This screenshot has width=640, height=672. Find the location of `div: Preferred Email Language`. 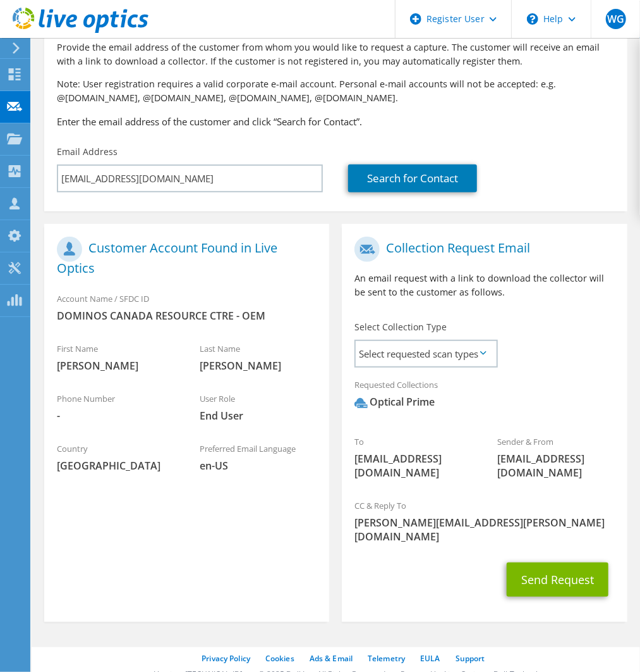

div: Preferred Email Language is located at coordinates (258, 457).